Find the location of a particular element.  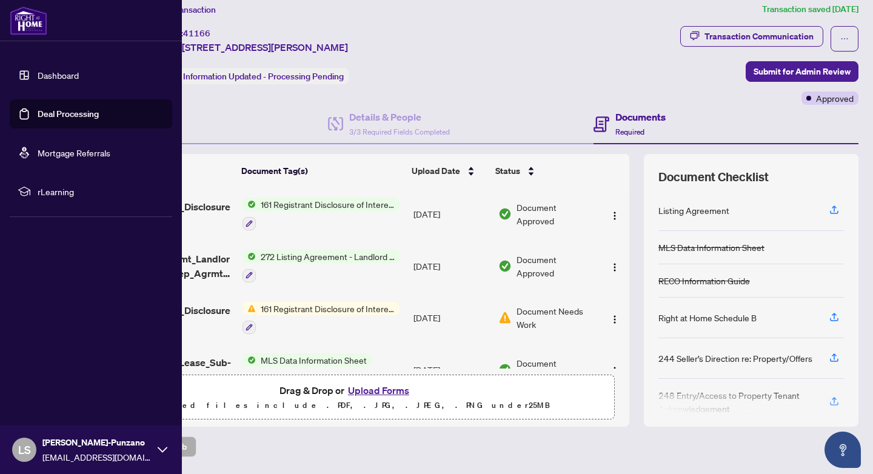

span: Required is located at coordinates (630, 132).